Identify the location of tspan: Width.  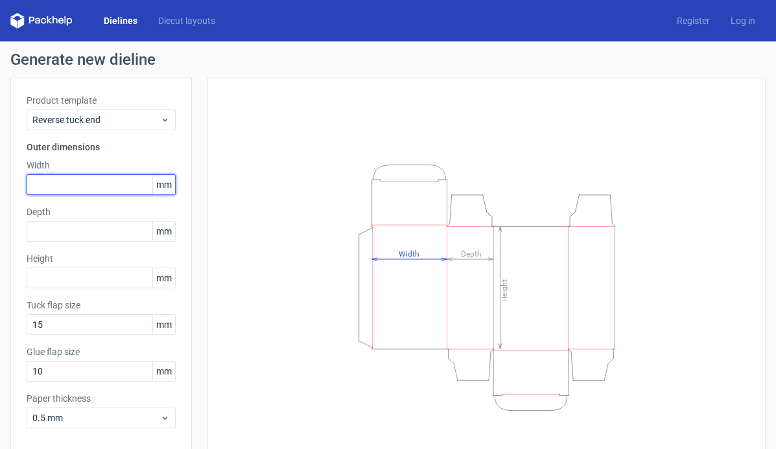
(408, 253).